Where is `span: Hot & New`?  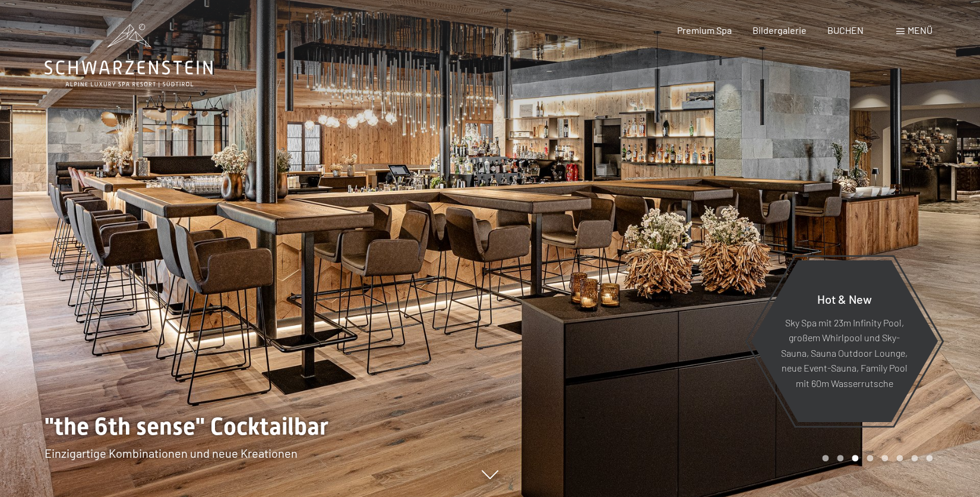
span: Hot & New is located at coordinates (845, 298).